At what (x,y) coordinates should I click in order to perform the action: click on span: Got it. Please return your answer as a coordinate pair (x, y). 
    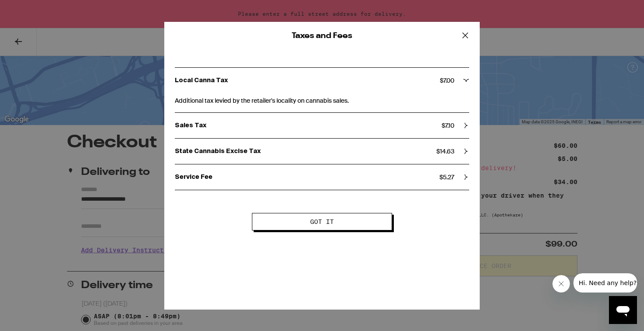
    Looking at the image, I should click on (322, 222).